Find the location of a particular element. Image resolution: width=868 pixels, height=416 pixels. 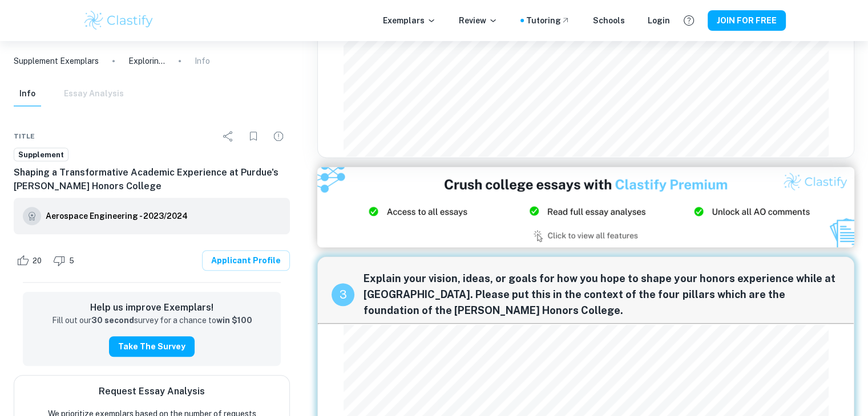

a: Supplement is located at coordinates (41, 155).